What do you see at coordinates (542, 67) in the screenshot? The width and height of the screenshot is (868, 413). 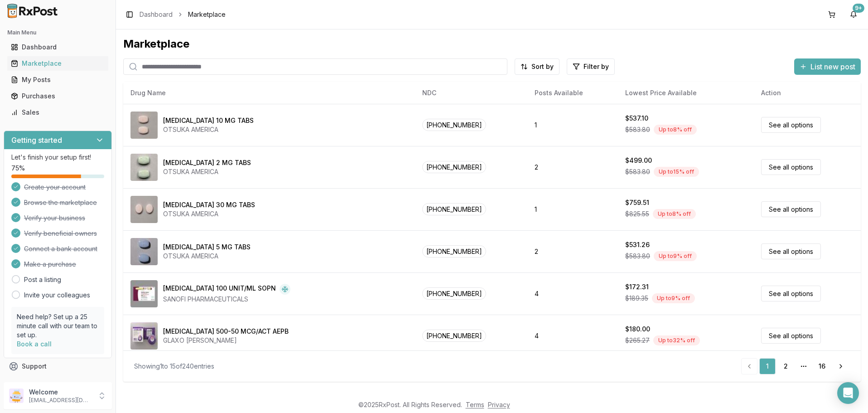 I see `span: Sort by` at bounding box center [542, 67].